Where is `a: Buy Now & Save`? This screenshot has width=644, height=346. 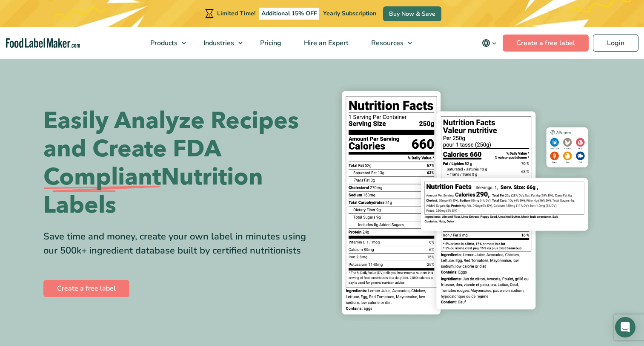 a: Buy Now & Save is located at coordinates (412, 14).